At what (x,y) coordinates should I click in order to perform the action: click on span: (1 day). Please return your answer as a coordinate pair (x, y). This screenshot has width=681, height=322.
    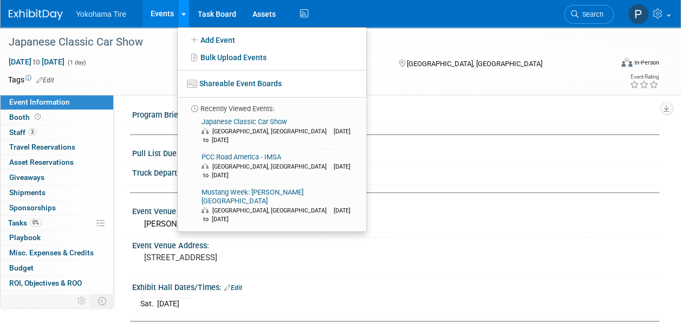
    Looking at the image, I should click on (76, 62).